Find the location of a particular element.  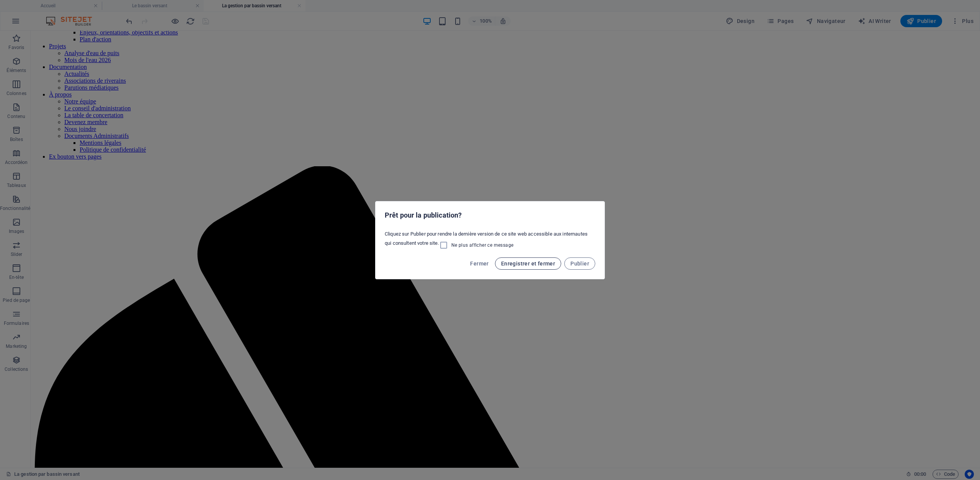

span: Ne plus afficher ce message is located at coordinates (482, 245).